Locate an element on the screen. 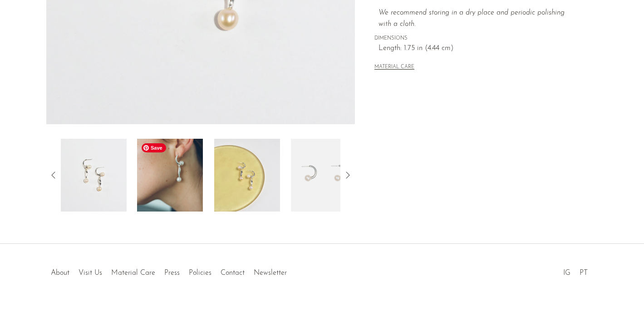  a: Policies is located at coordinates (200, 273).